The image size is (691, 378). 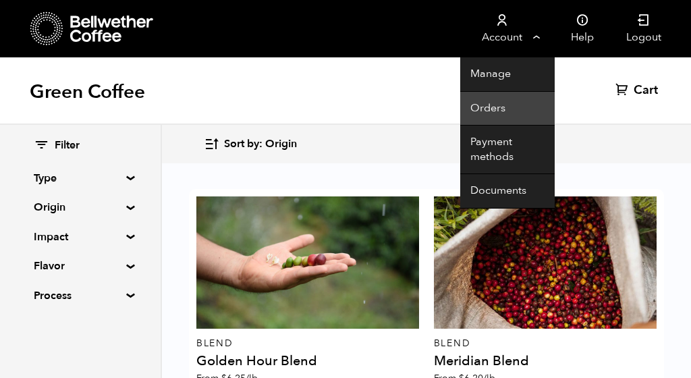 I want to click on h4: Meridian Blend, so click(x=545, y=361).